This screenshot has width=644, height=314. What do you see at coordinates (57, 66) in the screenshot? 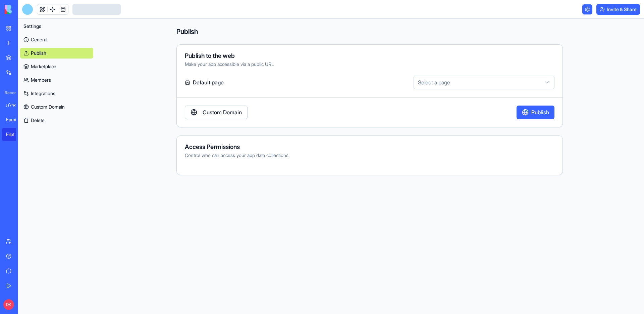
I see `a: Marketplace` at bounding box center [57, 66].